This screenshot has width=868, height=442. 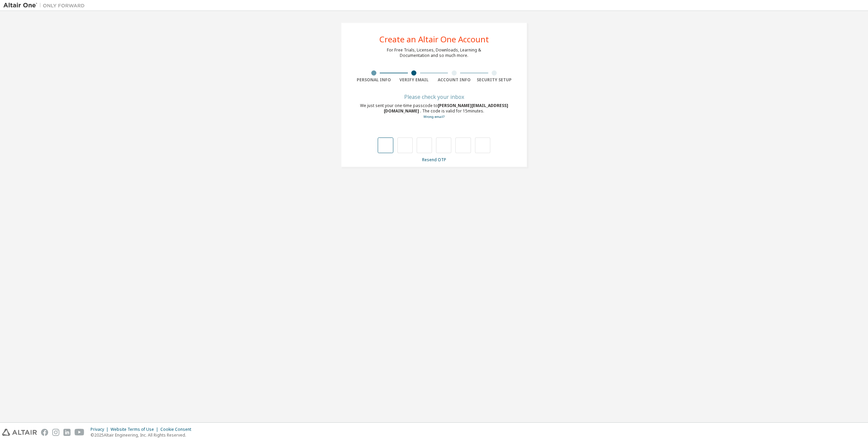 I want to click on a: Go back to the registration form, so click(x=434, y=117).